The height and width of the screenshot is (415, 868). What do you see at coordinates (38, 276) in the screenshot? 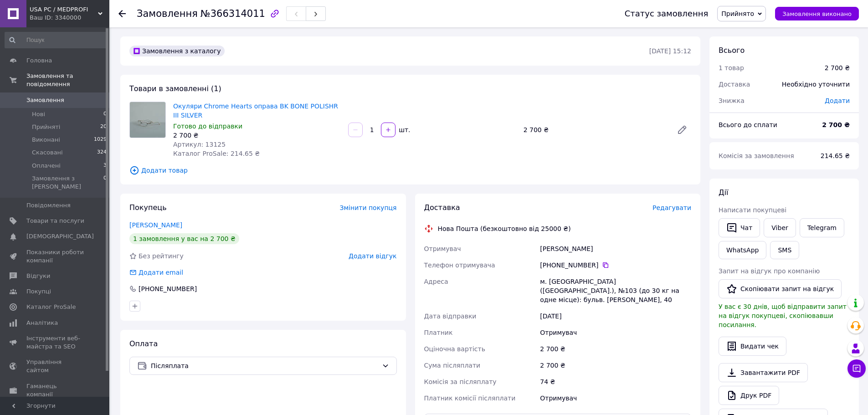
I see `span: Відгуки` at bounding box center [38, 276].